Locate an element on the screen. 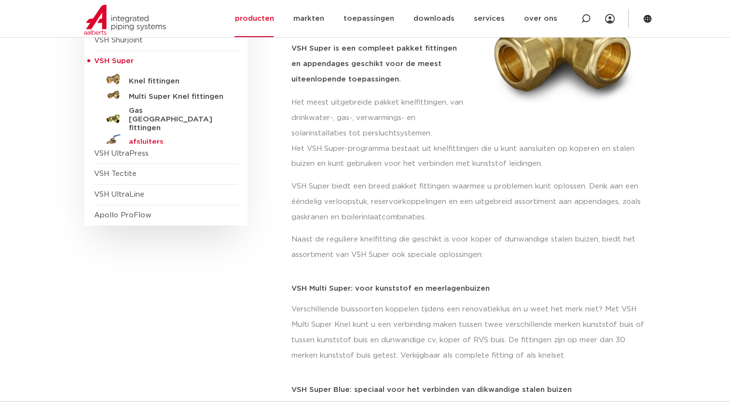  p: VSH Multi Super: voor kunststof en meerlagenbuizen is located at coordinates (468, 288).